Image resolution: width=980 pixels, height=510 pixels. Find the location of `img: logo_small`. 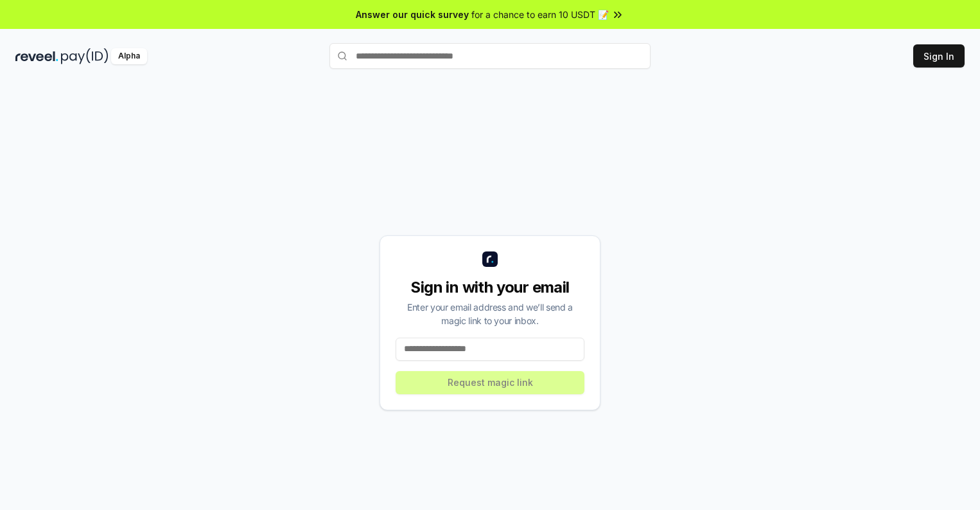

img: logo_small is located at coordinates (490, 259).